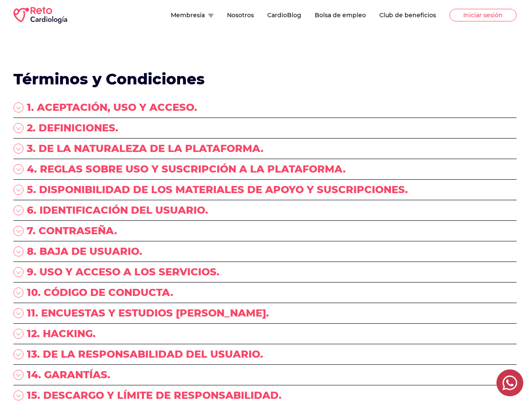 The height and width of the screenshot is (403, 530). I want to click on p: 2. DEFINICIONES., so click(73, 128).